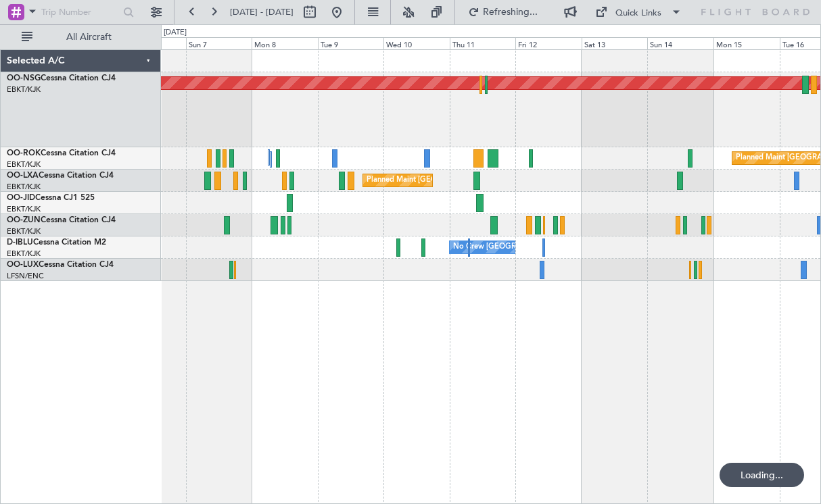  I want to click on a: LFSN/ENC, so click(25, 276).